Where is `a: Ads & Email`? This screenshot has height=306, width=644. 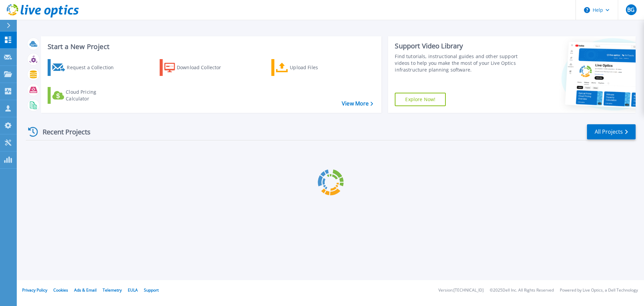 a: Ads & Email is located at coordinates (85, 290).